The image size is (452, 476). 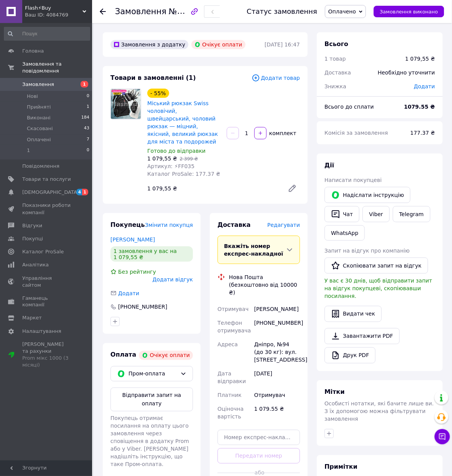 What do you see at coordinates (42, 332) in the screenshot?
I see `span: Налаштування` at bounding box center [42, 332].